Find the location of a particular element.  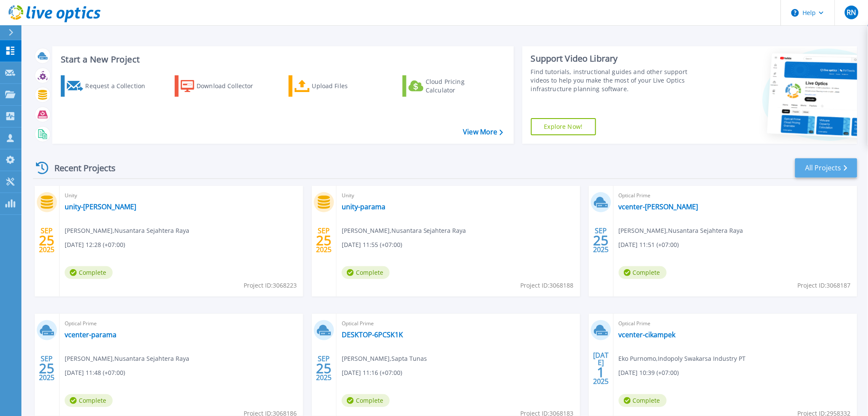

a: Cloud Pricing Calculator is located at coordinates (450, 86).